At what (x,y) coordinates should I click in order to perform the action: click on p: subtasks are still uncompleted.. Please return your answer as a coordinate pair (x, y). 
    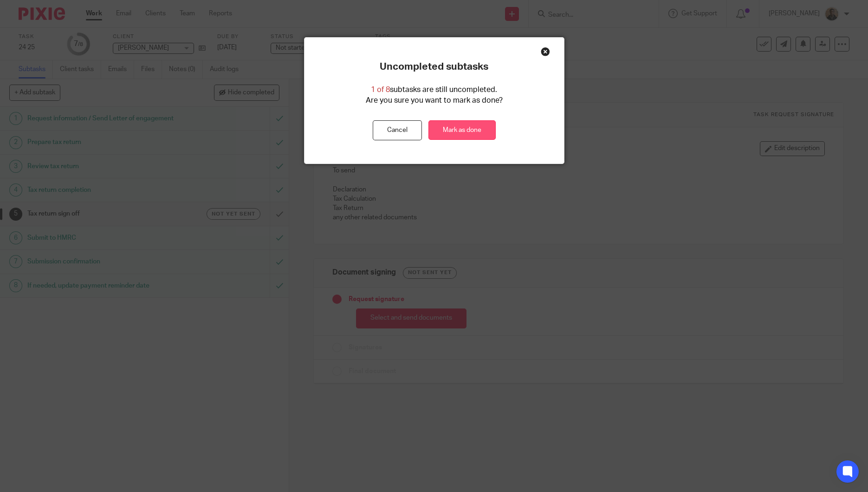
    Looking at the image, I should click on (434, 90).